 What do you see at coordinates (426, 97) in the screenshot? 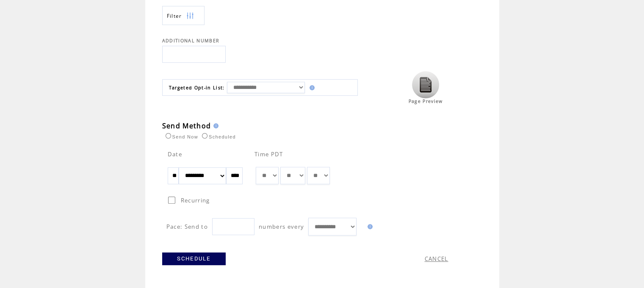
I see `a: Click to view the page preview` at bounding box center [426, 97].